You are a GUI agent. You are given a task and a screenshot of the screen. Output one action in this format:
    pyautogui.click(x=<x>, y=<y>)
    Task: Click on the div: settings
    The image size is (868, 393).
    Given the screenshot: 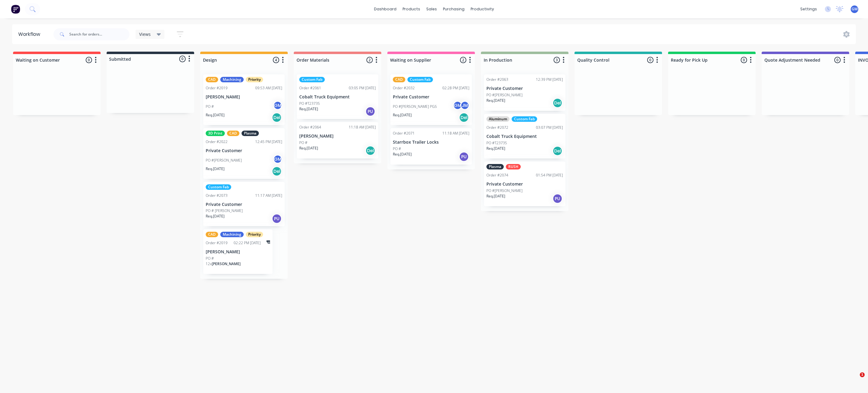 What is the action you would take?
    pyautogui.click(x=809, y=9)
    